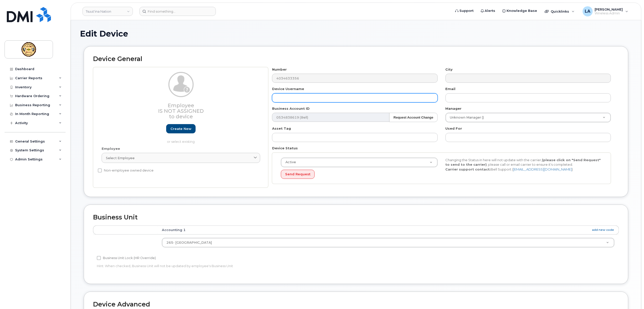  What do you see at coordinates (181, 129) in the screenshot?
I see `a: Create new` at bounding box center [181, 129].